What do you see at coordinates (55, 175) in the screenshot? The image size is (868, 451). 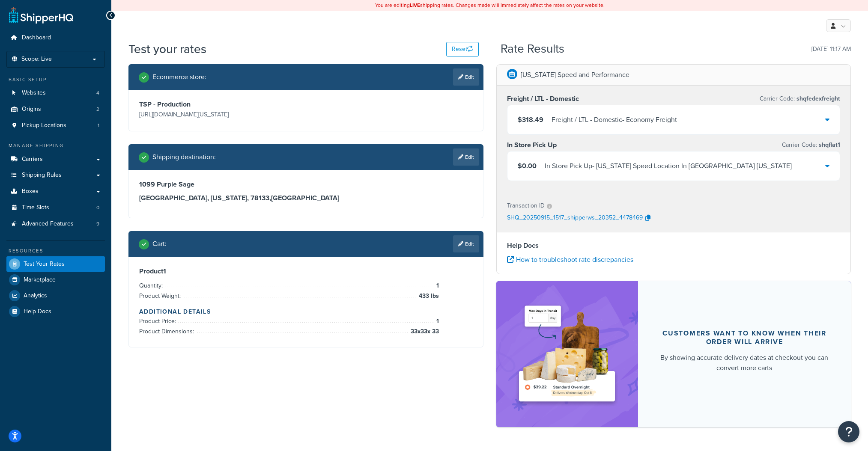 I see `li: Shipping Rules` at bounding box center [55, 175].